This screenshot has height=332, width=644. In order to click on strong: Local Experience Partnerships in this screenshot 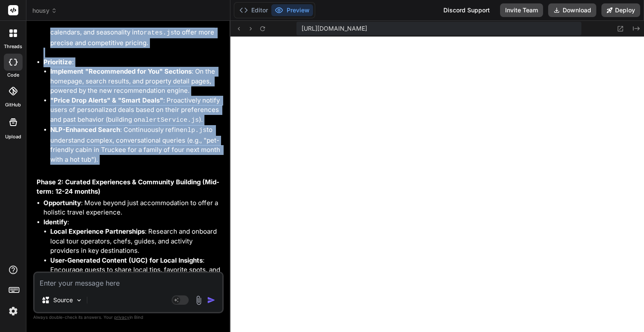, I will do `click(97, 231)`.